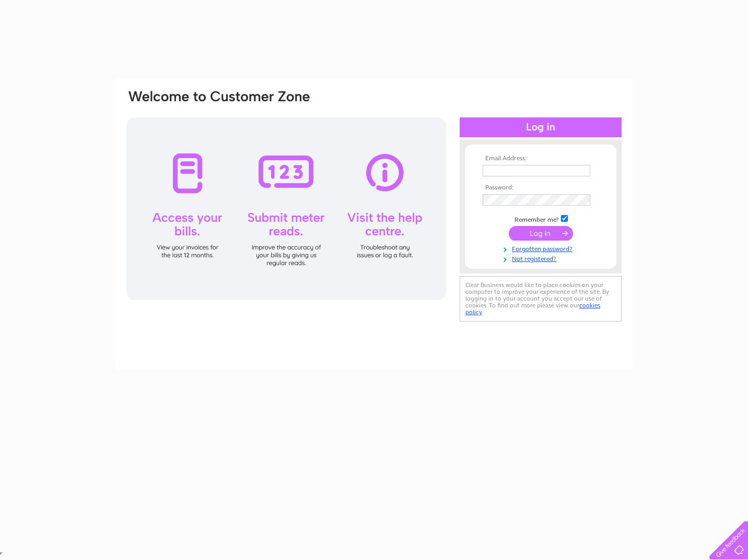 The image size is (748, 560). Describe the element at coordinates (541, 159) in the screenshot. I see `th: Email Address:` at that location.